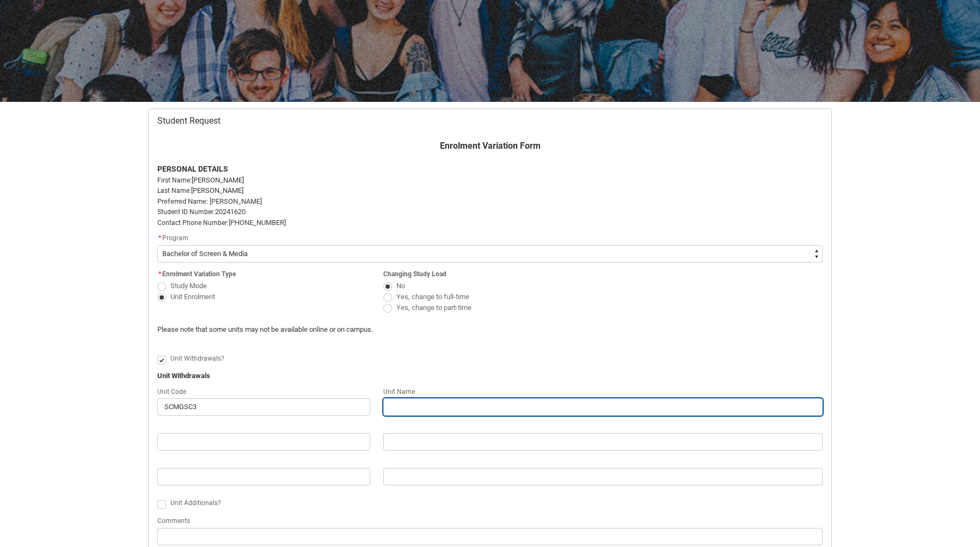 This screenshot has width=980, height=547. I want to click on span: Unit Additionals?, so click(196, 503).